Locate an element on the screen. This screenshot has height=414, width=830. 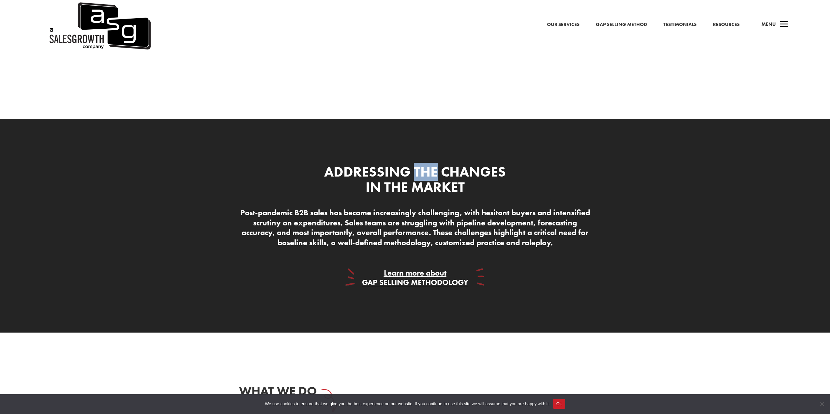
a: Gap Selling Method is located at coordinates (621, 25).